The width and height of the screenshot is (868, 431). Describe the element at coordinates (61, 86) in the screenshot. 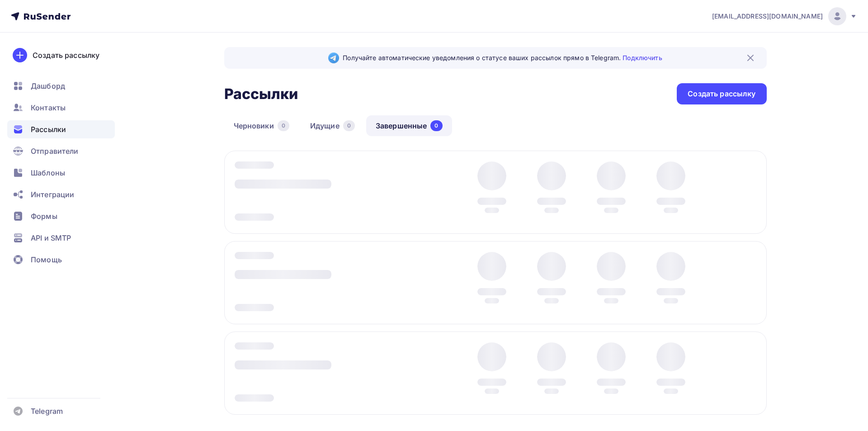

I see `a: Дашборд` at that location.